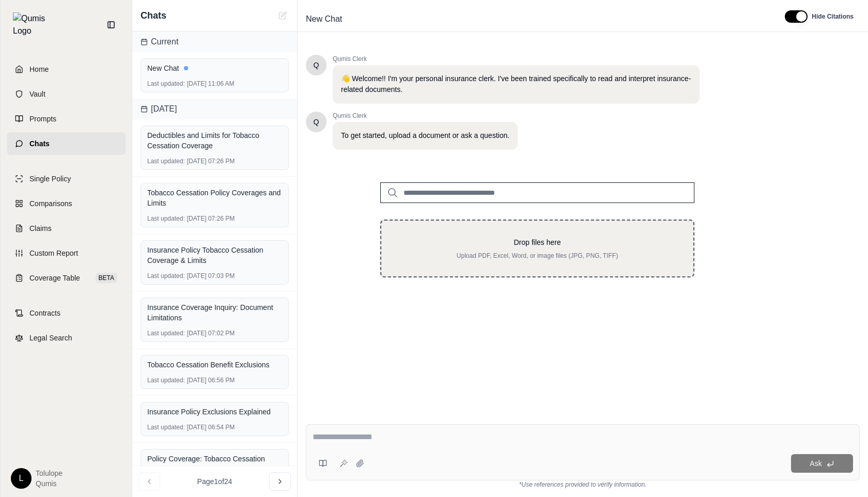  I want to click on span: Custom Report, so click(54, 253).